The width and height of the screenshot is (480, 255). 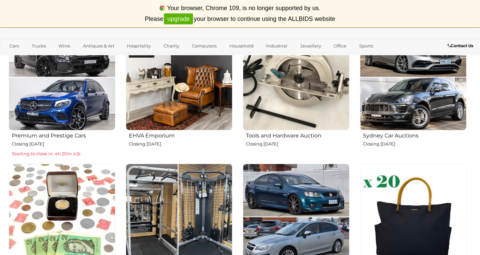 I want to click on a: Antiques & Art, so click(x=99, y=46).